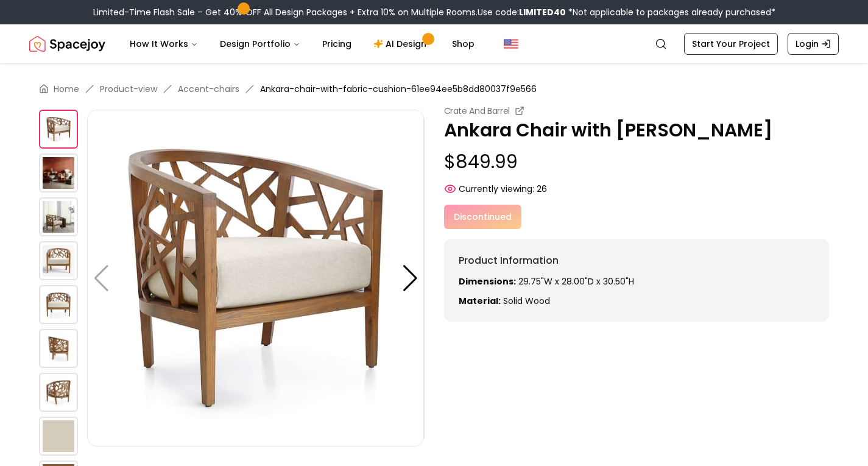 The image size is (868, 466). I want to click on a: Shop, so click(463, 44).